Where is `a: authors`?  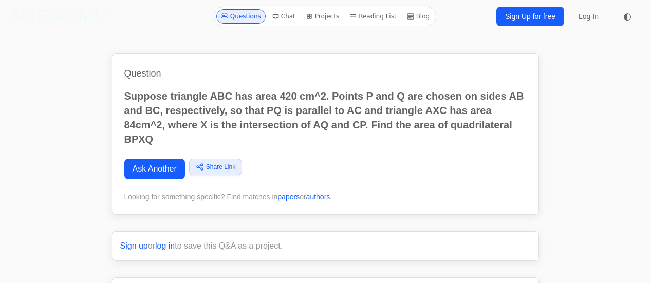 a: authors is located at coordinates (318, 197).